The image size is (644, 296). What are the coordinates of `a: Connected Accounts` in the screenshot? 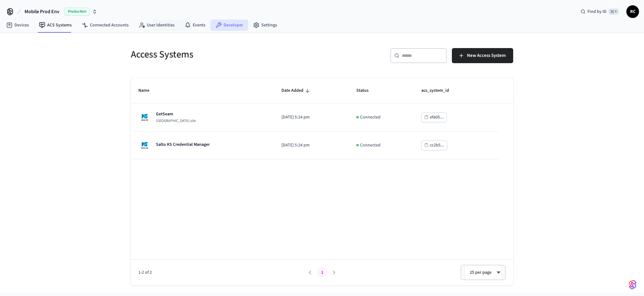 It's located at (105, 25).